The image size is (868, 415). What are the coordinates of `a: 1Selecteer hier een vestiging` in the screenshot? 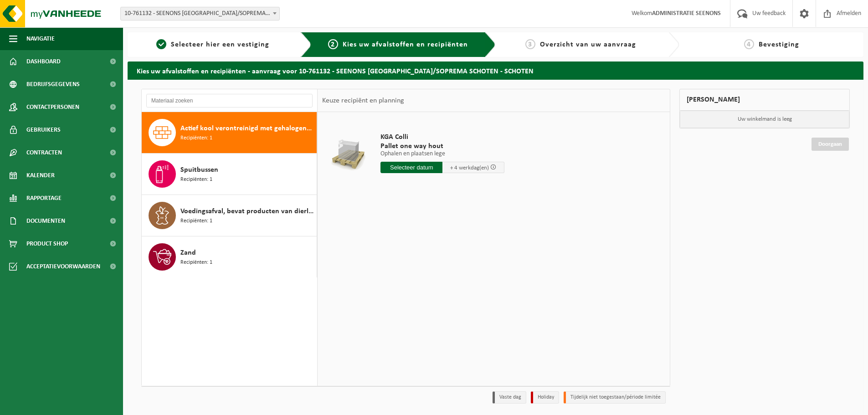 It's located at (212, 45).